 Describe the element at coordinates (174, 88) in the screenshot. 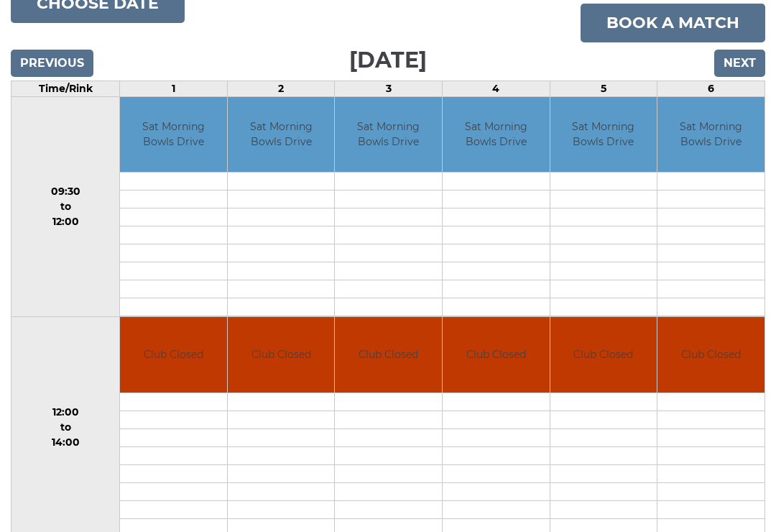

I see `td: 1` at that location.